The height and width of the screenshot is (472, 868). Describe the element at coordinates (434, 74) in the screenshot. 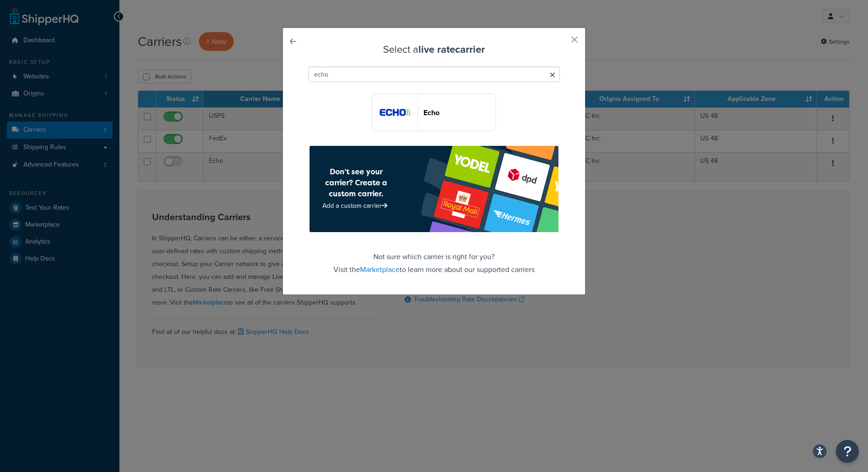

I see `input: Search Carriers` at that location.